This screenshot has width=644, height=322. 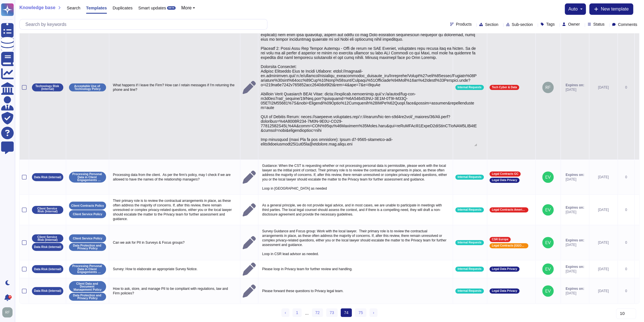 What do you see at coordinates (611, 9) in the screenshot?
I see `button: New template` at bounding box center [611, 9].